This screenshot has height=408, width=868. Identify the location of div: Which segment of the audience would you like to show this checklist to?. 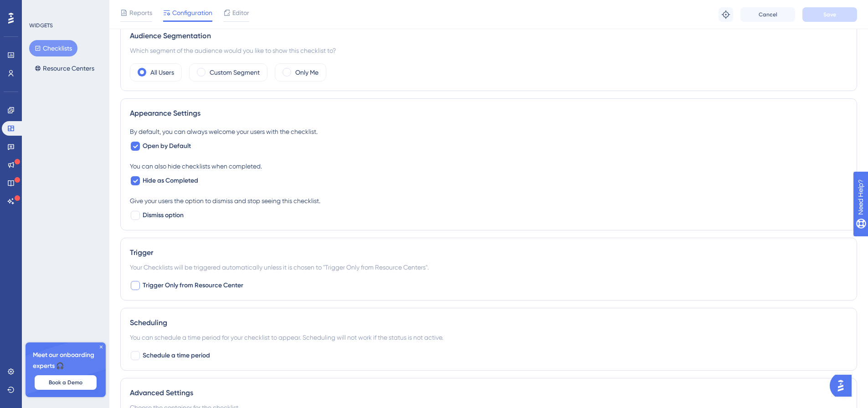
(489, 51).